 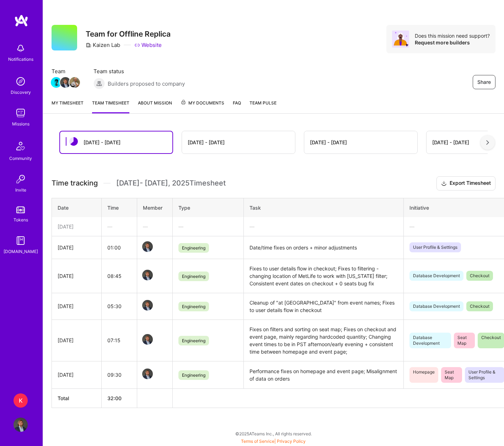 What do you see at coordinates (324, 374) in the screenshot?
I see `td: Performance fixes on homepage and event page; Misalignment of data on orders` at bounding box center [324, 374].